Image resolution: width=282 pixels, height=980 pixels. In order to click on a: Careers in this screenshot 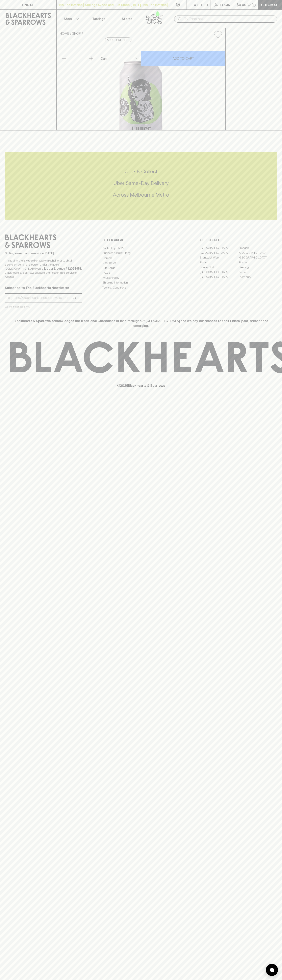, I will do `click(141, 258)`.